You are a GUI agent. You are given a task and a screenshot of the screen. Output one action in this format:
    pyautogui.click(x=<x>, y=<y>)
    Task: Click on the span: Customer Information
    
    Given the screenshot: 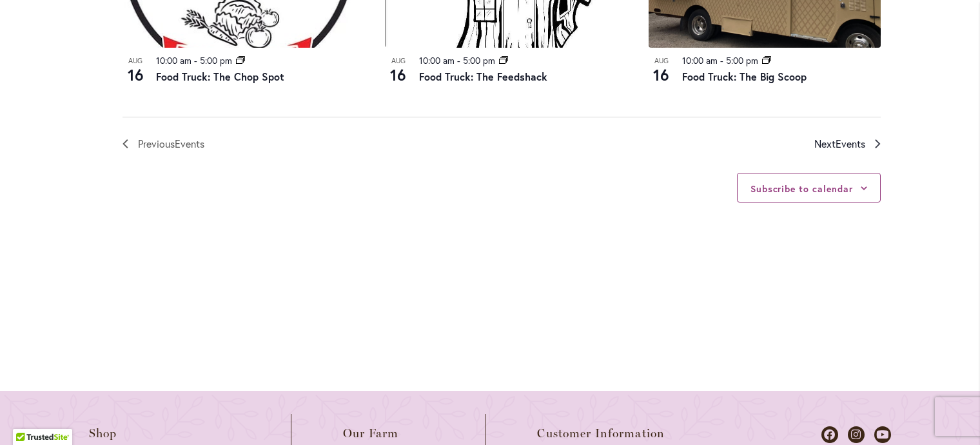 What is the action you would take?
    pyautogui.click(x=601, y=434)
    